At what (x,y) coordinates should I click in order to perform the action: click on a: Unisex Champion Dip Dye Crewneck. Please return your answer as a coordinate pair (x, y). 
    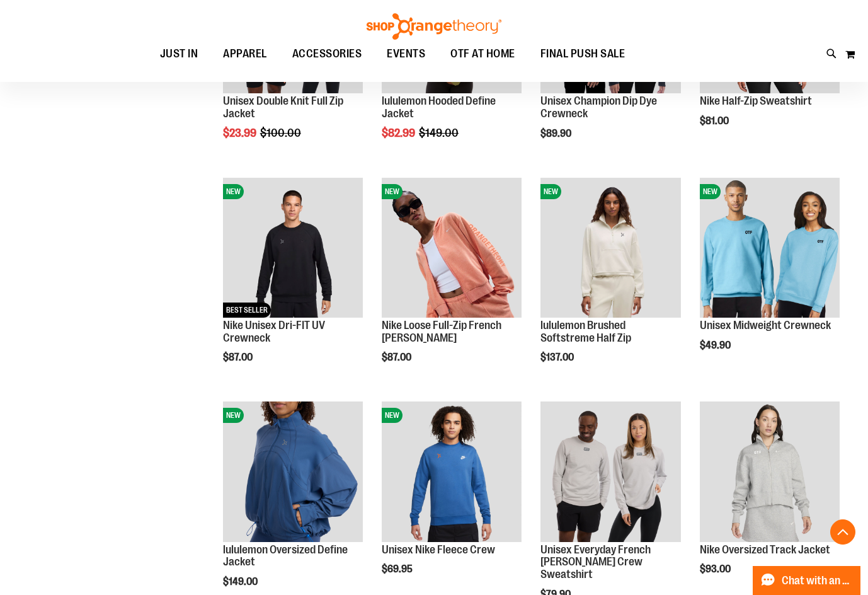
    Looking at the image, I should click on (598, 107).